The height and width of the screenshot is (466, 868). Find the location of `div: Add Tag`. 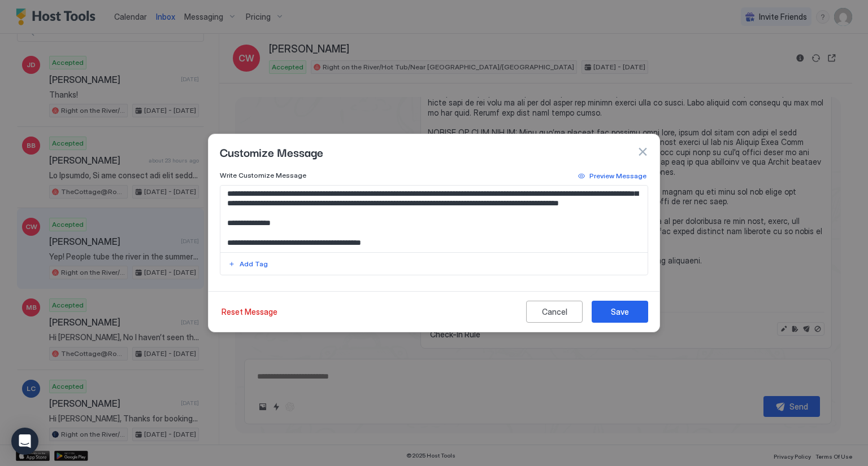

div: Add Tag is located at coordinates (254, 265).